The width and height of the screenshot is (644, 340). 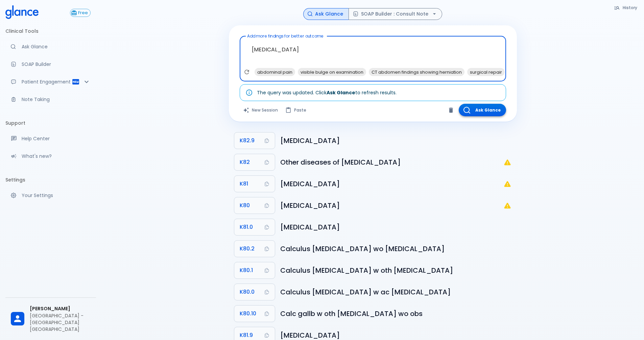 I want to click on h6: Calculus of gallbladder with other cholecystitis, without mention of obstruction, so click(x=395, y=314).